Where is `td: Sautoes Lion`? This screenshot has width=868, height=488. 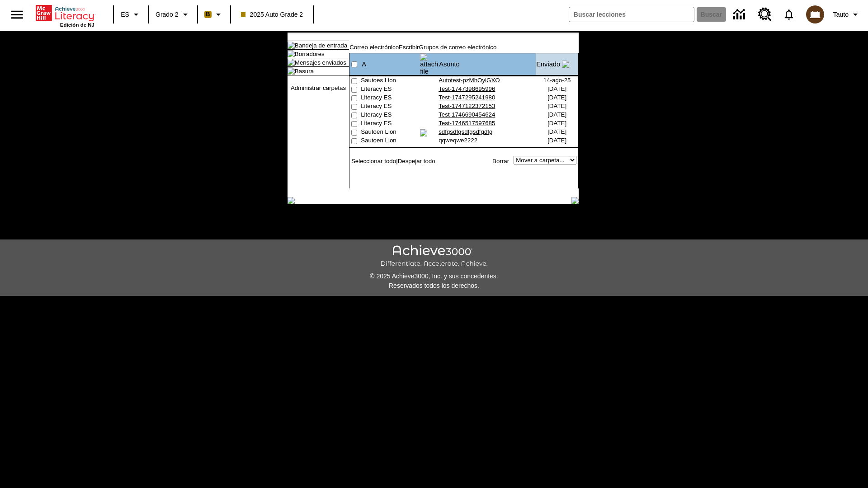
td: Sautoes Lion is located at coordinates (390, 81).